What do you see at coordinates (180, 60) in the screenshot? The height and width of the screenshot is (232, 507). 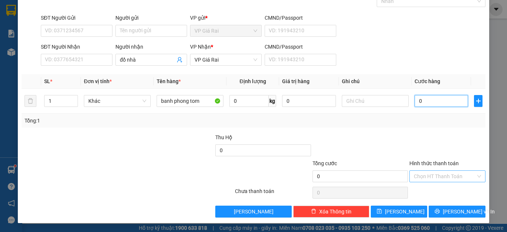 I see `span: user-add` at bounding box center [180, 60].